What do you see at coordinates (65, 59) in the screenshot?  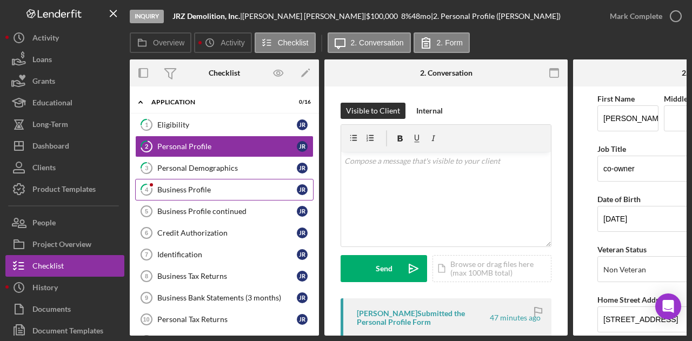 I see `button: Loans` at bounding box center [65, 59].